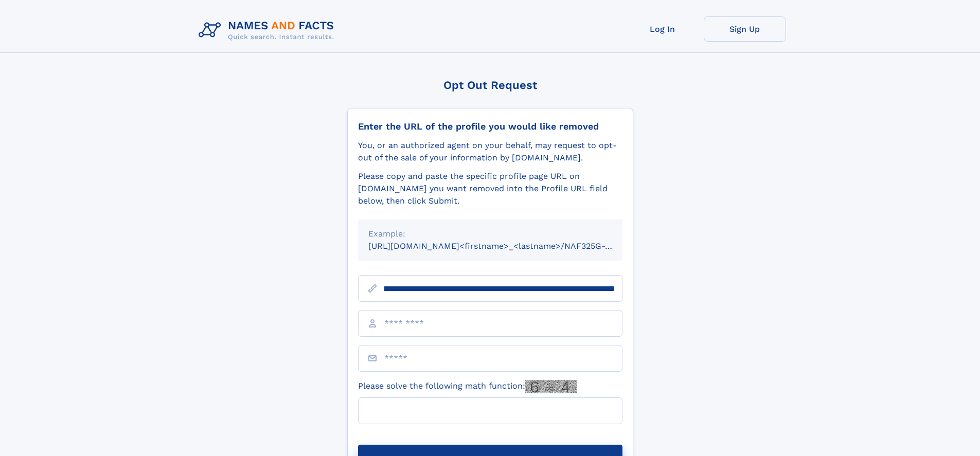 This screenshot has width=980, height=456. What do you see at coordinates (745, 29) in the screenshot?
I see `a: Sign Up` at bounding box center [745, 29].